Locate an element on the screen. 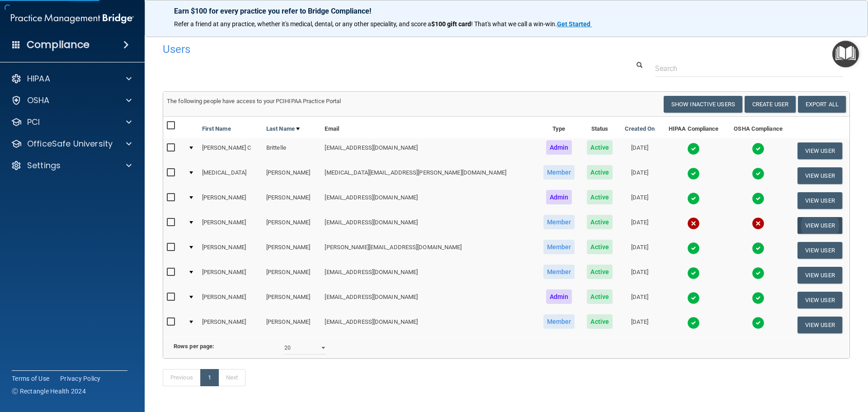 This screenshot has height=412, width=868. a: Last Name is located at coordinates (283, 129).